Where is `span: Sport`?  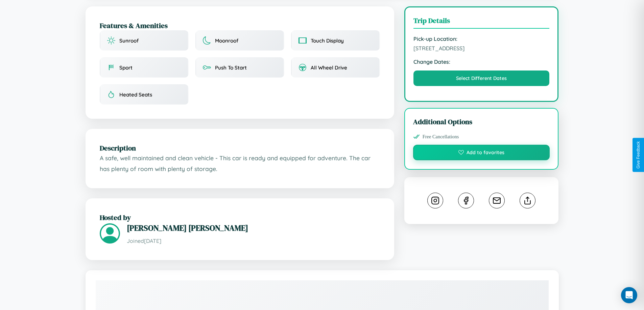
span: Sport is located at coordinates (126, 67).